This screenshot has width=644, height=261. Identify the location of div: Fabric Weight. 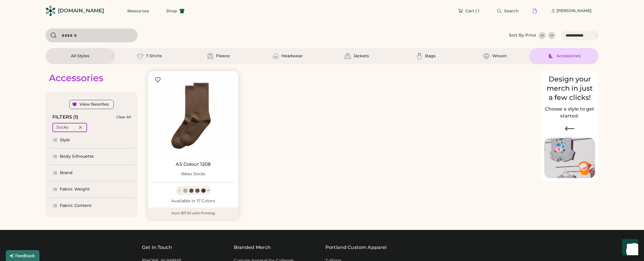
(75, 189).